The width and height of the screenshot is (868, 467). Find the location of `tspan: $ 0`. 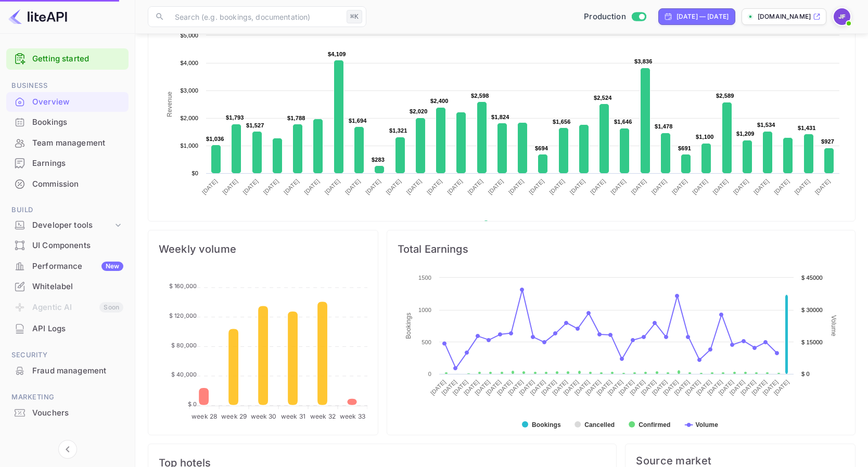

tspan: $ 0 is located at coordinates (192, 404).